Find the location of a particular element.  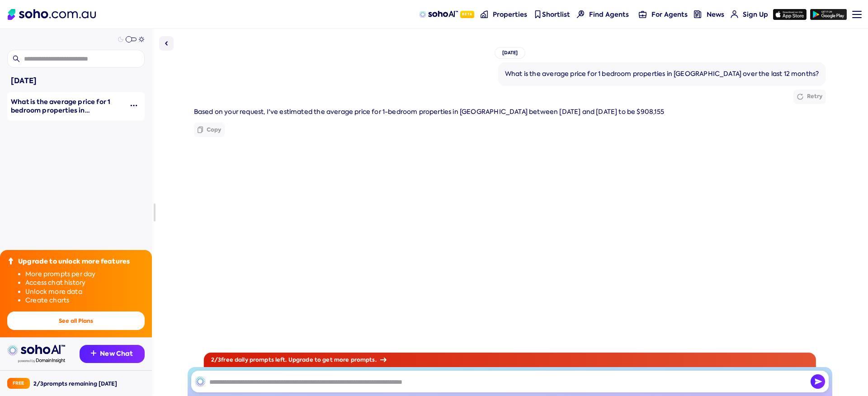

img: Soho Logo is located at coordinates (51, 15).